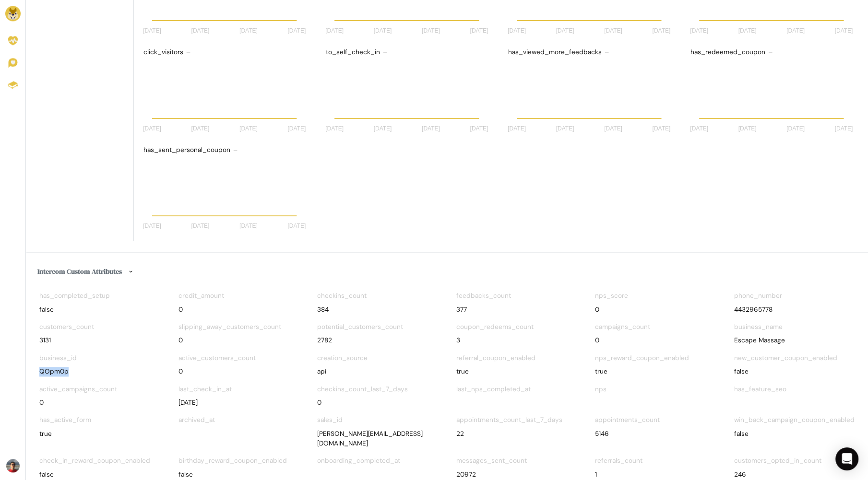  What do you see at coordinates (760, 390) in the screenshot?
I see `label: has_feature_seo` at bounding box center [760, 390].